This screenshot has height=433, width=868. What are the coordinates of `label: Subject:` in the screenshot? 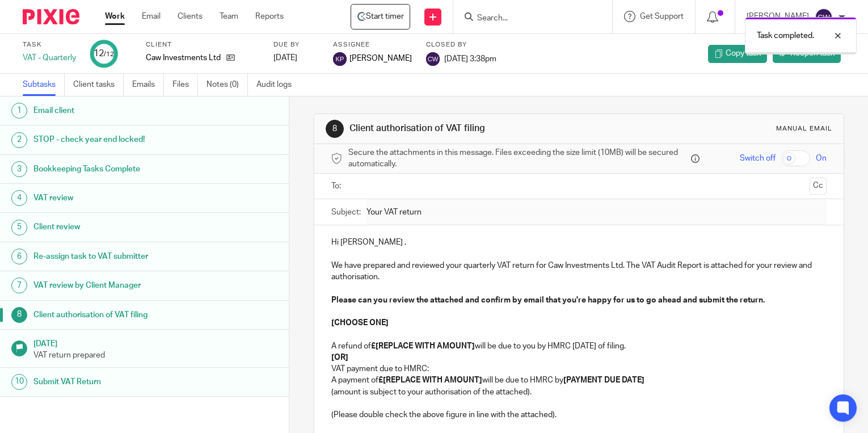 It's located at (346, 212).